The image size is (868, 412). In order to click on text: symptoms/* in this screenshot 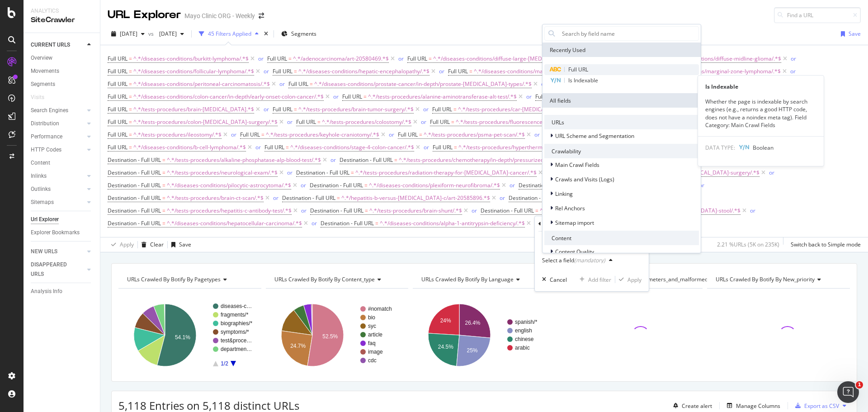, I will do `click(235, 332)`.